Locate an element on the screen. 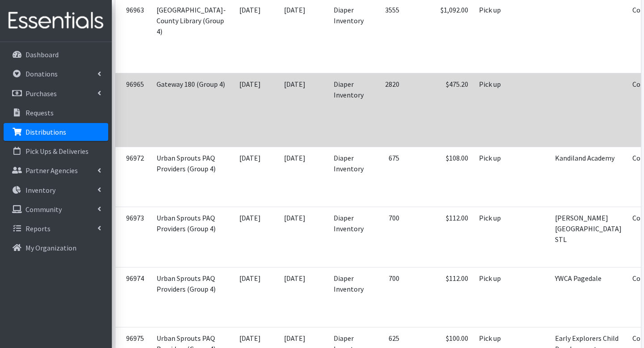 The width and height of the screenshot is (644, 348). p: Community is located at coordinates (44, 209).